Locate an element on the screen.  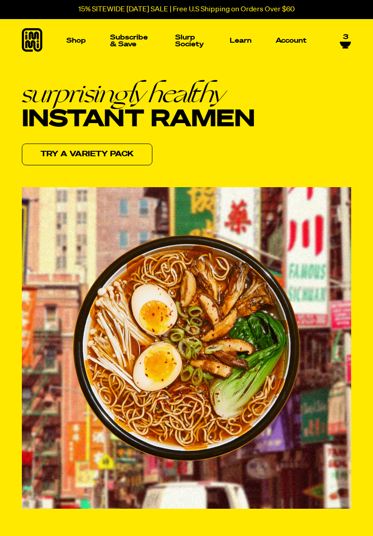
img: Ramen bowl is located at coordinates (186, 348).